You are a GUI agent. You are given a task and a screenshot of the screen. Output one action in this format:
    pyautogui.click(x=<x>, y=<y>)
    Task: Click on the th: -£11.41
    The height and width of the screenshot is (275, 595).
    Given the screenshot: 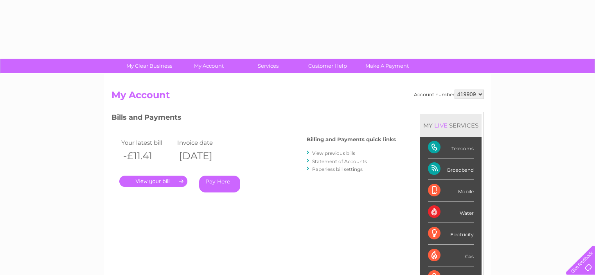 What is the action you would take?
    pyautogui.click(x=147, y=156)
    